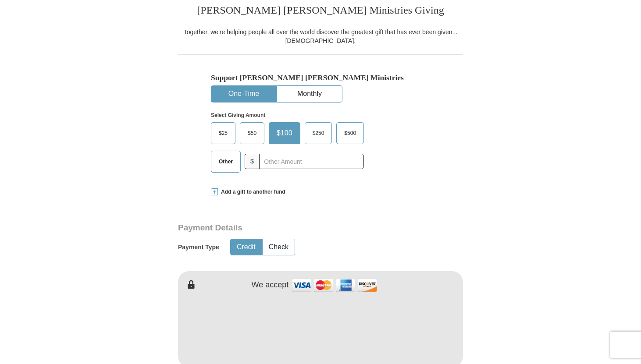  Describe the element at coordinates (320, 36) in the screenshot. I see `div: Together, we're helping people all over the world discover the greatest gift that has ever been g...` at that location.